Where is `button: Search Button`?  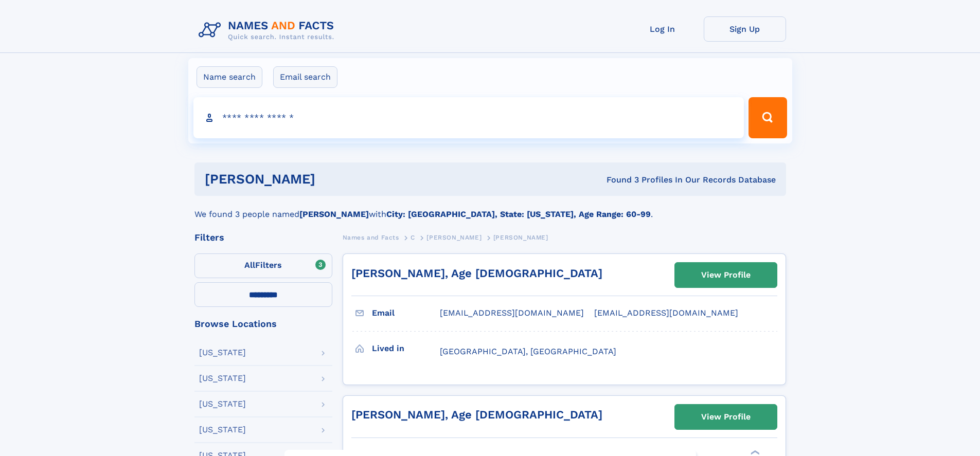 button: Search Button is located at coordinates (768, 118).